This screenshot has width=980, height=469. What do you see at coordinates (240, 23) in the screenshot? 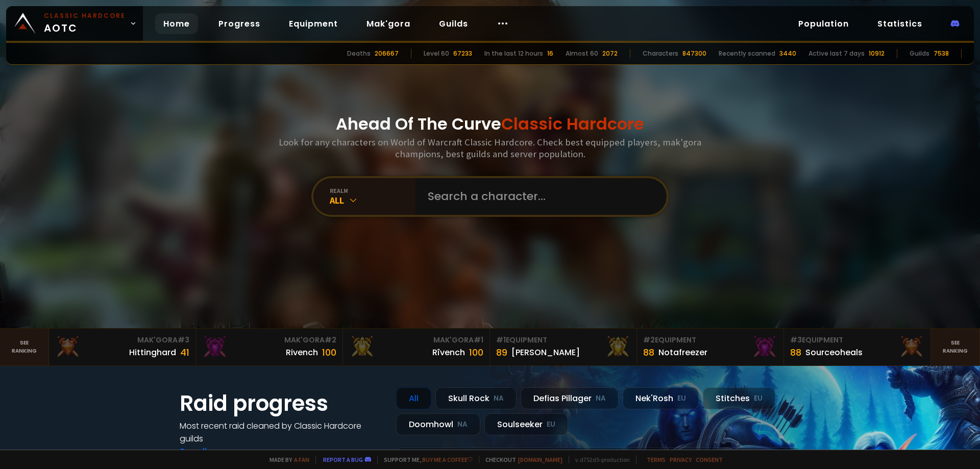
I see `a: Progress` at bounding box center [240, 23].